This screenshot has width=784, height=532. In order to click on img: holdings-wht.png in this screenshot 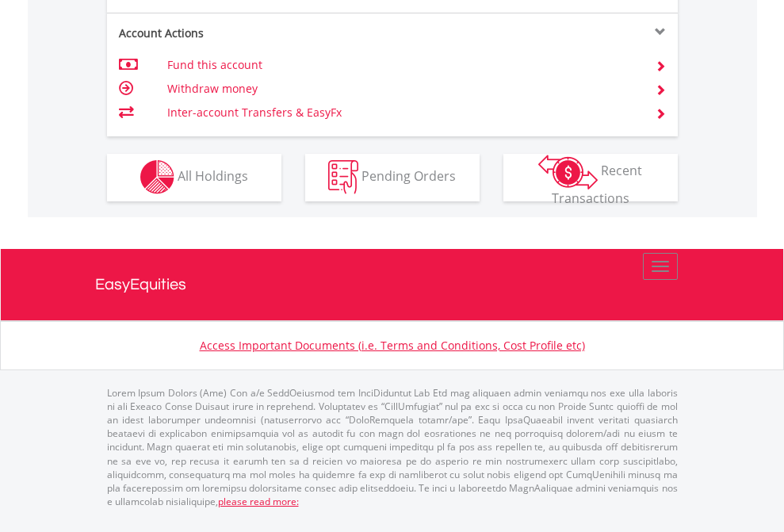, I will do `click(157, 177)`.